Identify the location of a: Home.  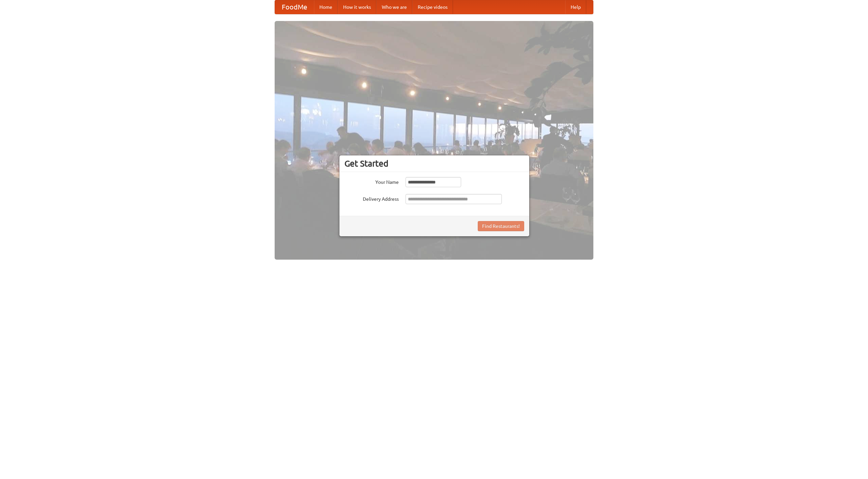
(326, 7).